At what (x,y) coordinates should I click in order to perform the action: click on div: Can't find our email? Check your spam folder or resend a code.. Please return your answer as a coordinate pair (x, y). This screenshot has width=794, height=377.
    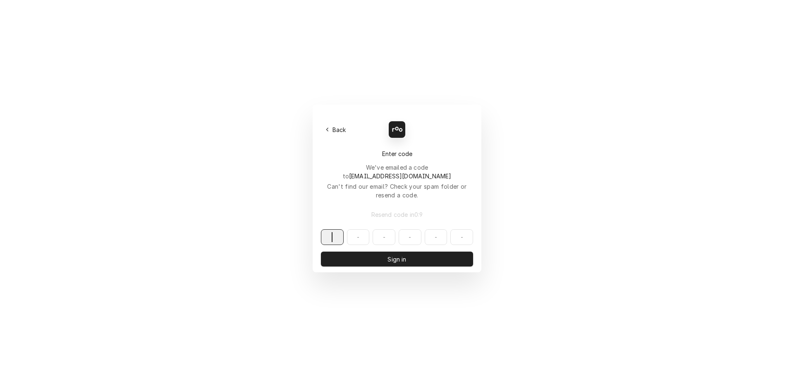
    Looking at the image, I should click on (397, 191).